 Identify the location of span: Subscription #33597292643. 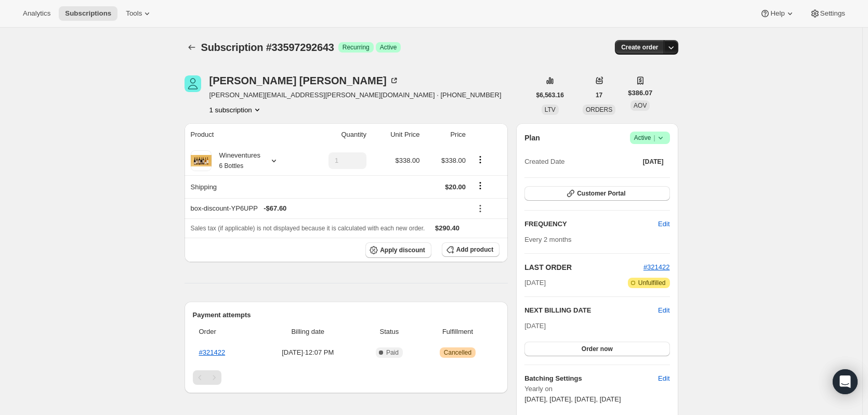
(268, 47).